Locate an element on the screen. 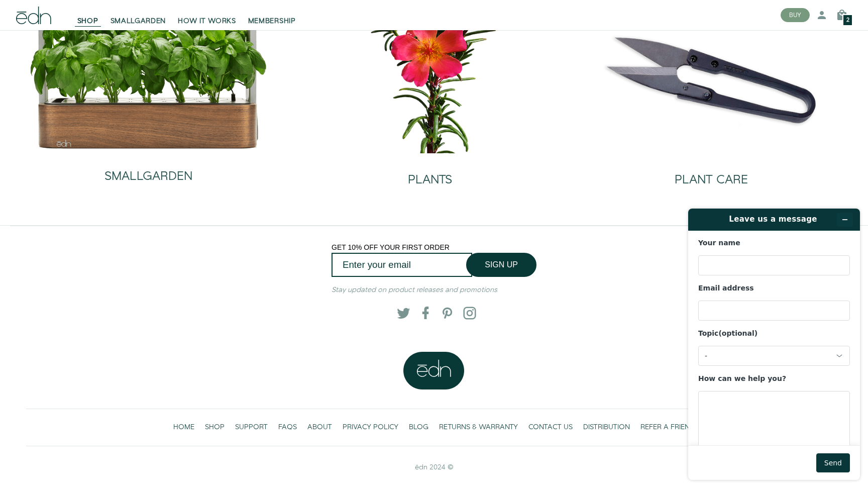  button: SIGN UP is located at coordinates (501, 265).